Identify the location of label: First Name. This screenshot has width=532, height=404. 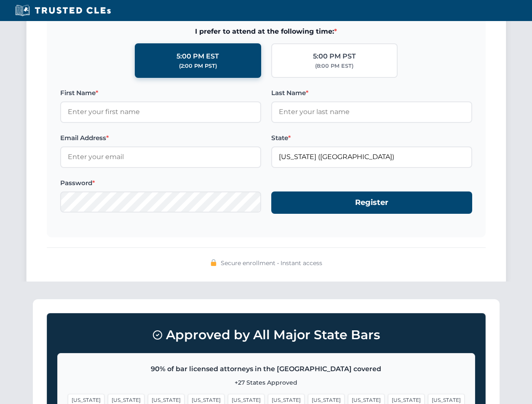
(160, 93).